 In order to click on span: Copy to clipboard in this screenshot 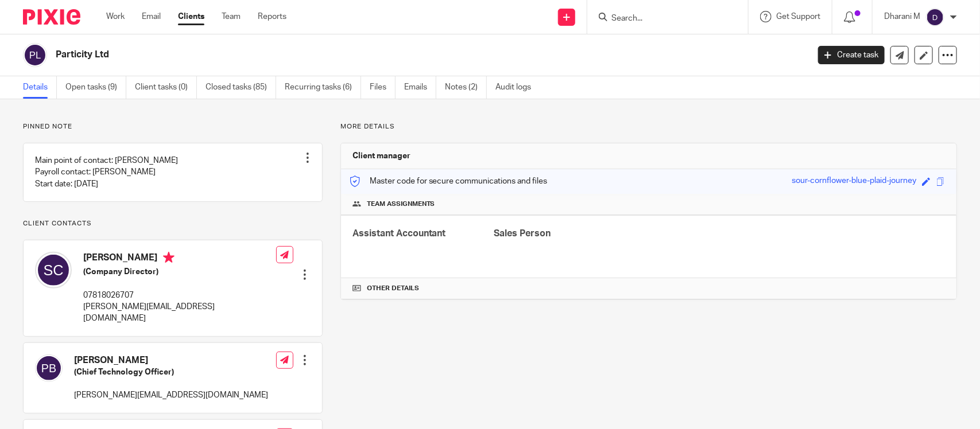, I will do `click(941, 182)`.